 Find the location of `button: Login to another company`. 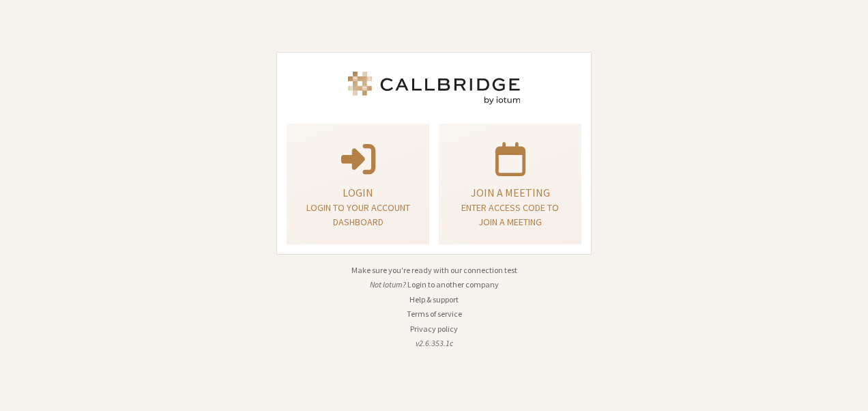

button: Login to another company is located at coordinates (453, 285).